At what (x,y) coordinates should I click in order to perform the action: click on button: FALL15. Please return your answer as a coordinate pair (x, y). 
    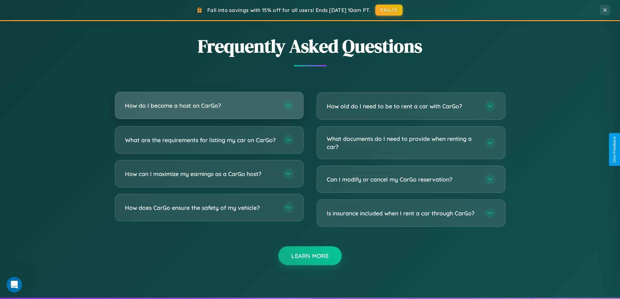
    Looking at the image, I should click on (389, 10).